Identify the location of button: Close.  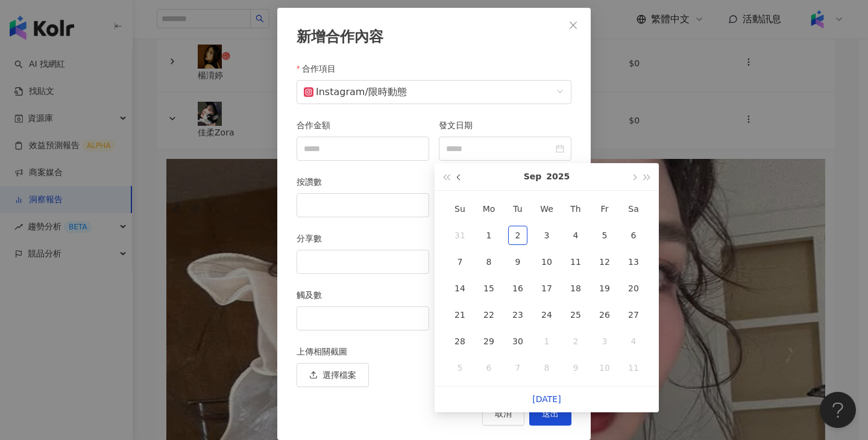
(573, 25).